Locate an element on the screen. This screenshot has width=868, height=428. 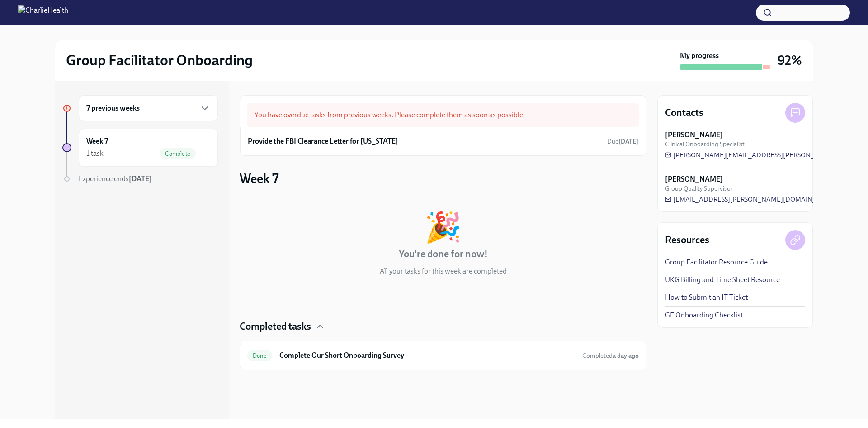
h6: 7 previous weeks is located at coordinates (113, 108).